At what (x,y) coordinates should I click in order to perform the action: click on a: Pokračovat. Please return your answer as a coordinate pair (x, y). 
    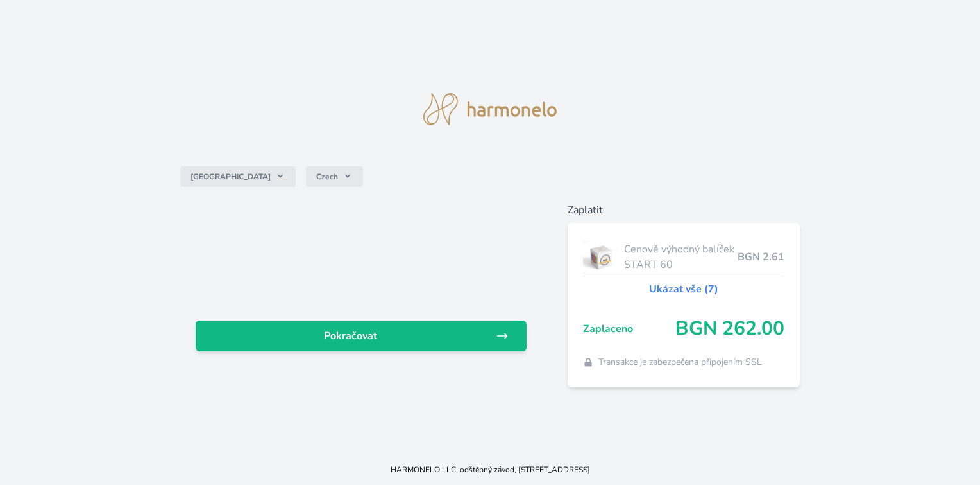
    Looking at the image, I should click on (361, 335).